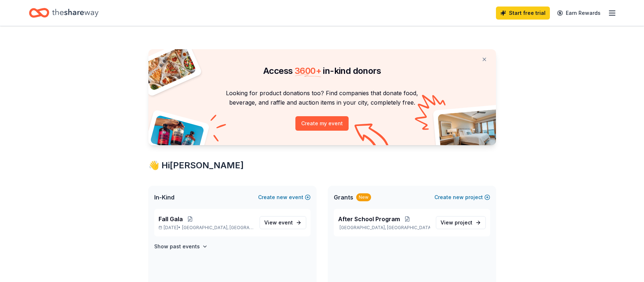 This screenshot has height=282, width=644. I want to click on span: Fall Gala, so click(171, 219).